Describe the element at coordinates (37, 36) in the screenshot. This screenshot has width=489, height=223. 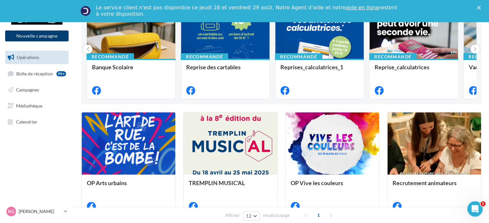
I see `button: Nouvelle campagne` at that location.